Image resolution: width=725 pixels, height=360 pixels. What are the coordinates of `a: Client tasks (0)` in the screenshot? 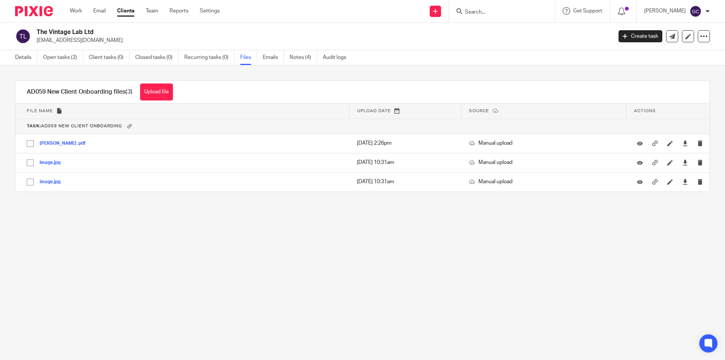 It's located at (109, 57).